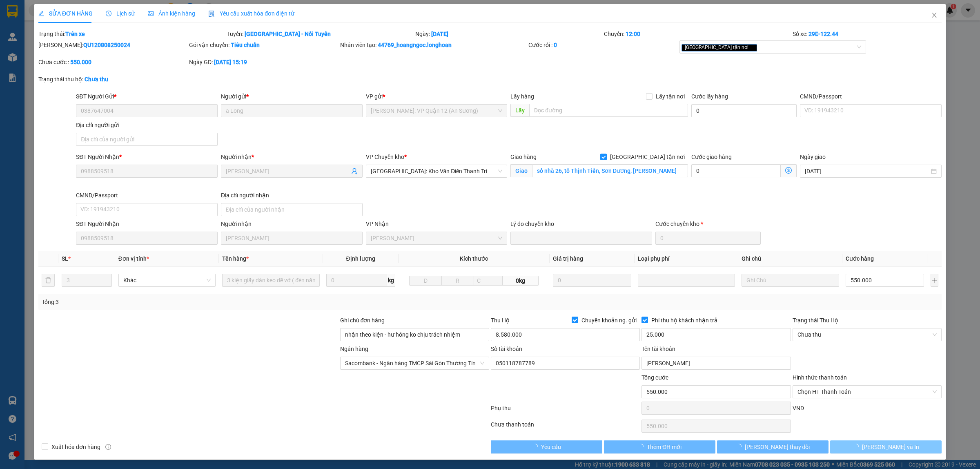  I want to click on div: Trạng thái Thu Hộ, so click(867, 320).